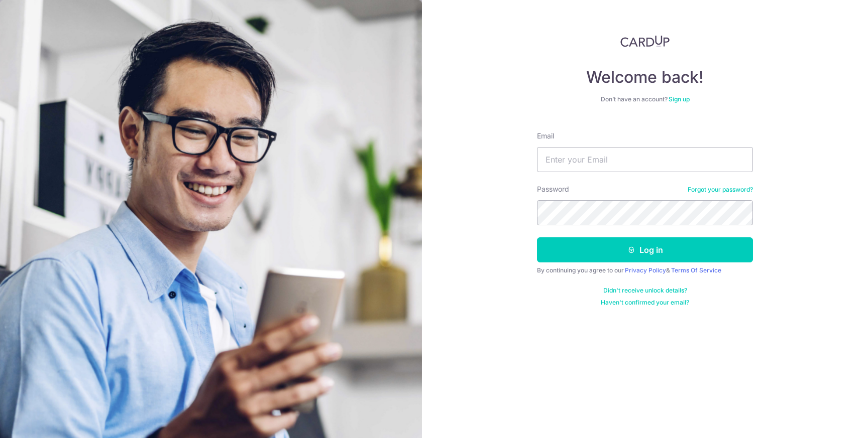 The height and width of the screenshot is (438, 868). What do you see at coordinates (552, 189) in the screenshot?
I see `label: Password` at bounding box center [552, 189].